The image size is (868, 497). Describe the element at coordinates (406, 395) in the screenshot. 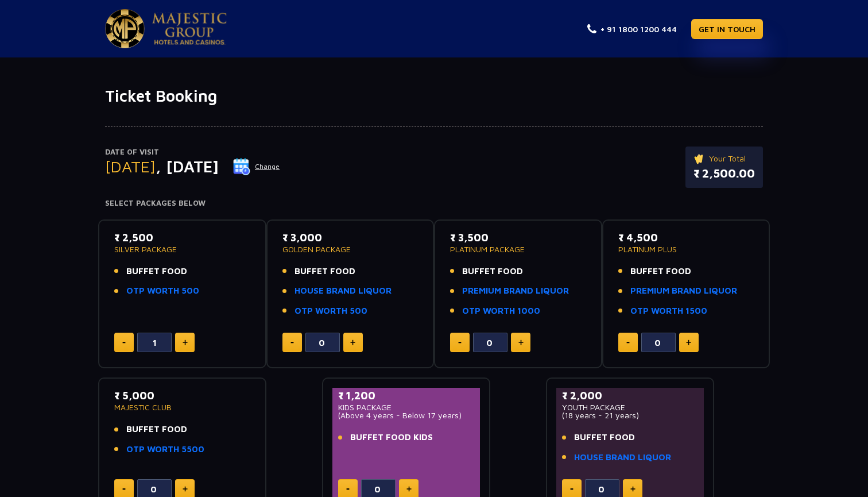

I see `p: ₹ 1,200` at that location.